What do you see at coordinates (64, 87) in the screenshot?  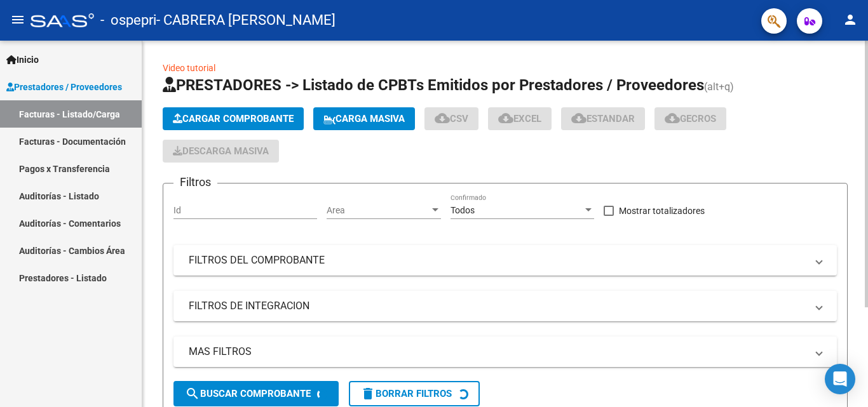 I see `span: Prestadores / Proveedores` at bounding box center [64, 87].